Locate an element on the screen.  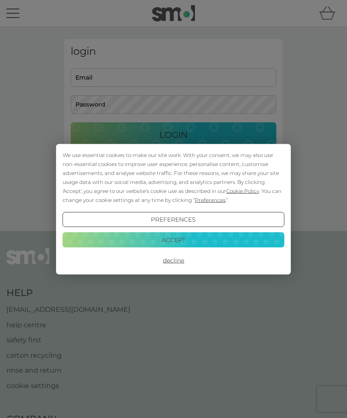
button: Preferences is located at coordinates (173, 220).